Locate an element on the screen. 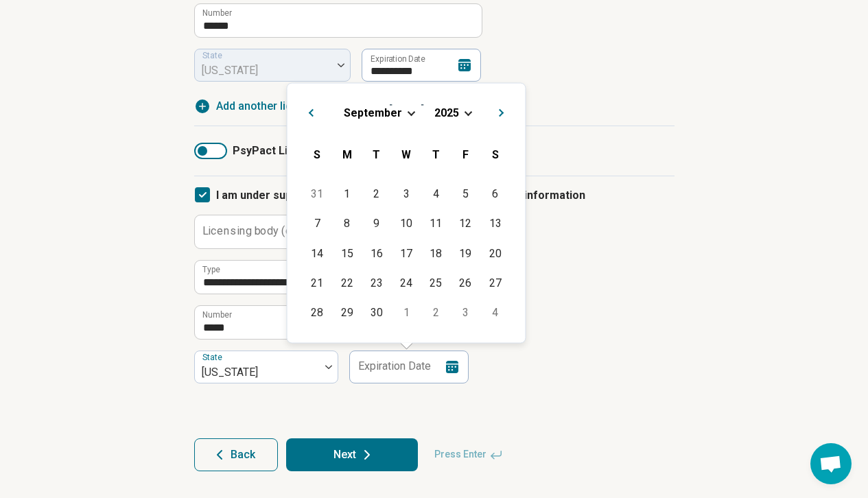  div: Tuesday is located at coordinates (376, 154).